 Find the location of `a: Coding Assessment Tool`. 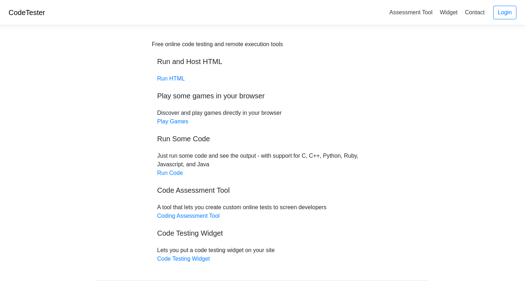

a: Coding Assessment Tool is located at coordinates (188, 216).